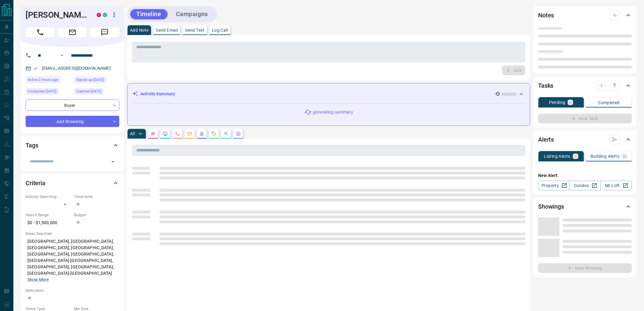 Image resolution: width=644 pixels, height=311 pixels. I want to click on button: Campaigns, so click(192, 14).